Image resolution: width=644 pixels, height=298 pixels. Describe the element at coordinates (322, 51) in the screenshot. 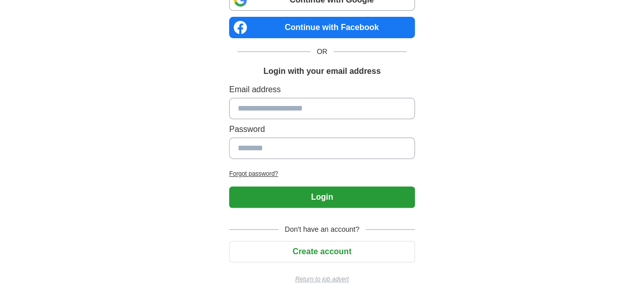

I see `span: OR` at that location.